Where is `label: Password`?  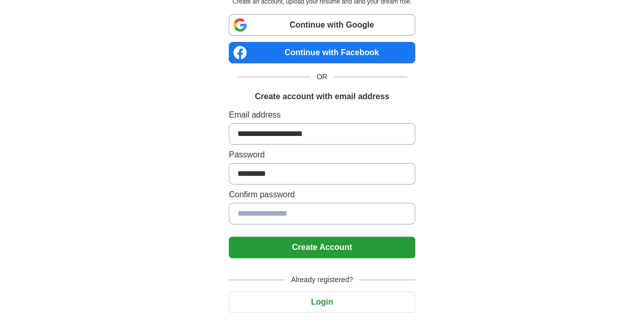
label: Password is located at coordinates (322, 155).